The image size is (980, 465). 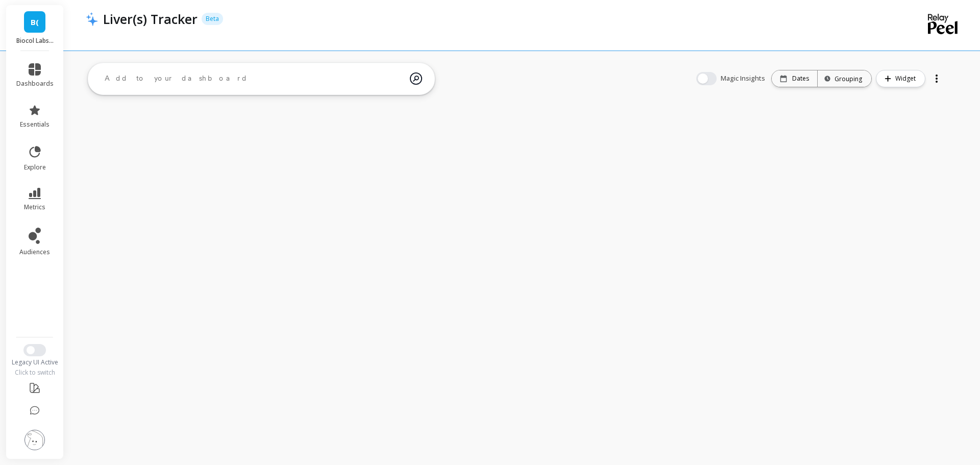 I want to click on span: essentials, so click(x=35, y=125).